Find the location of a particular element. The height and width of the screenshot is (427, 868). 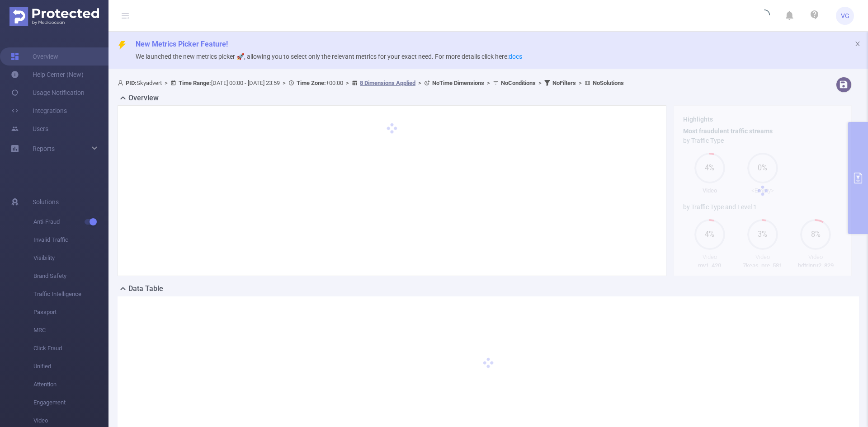

b: No Time Dimensions is located at coordinates (458, 83).